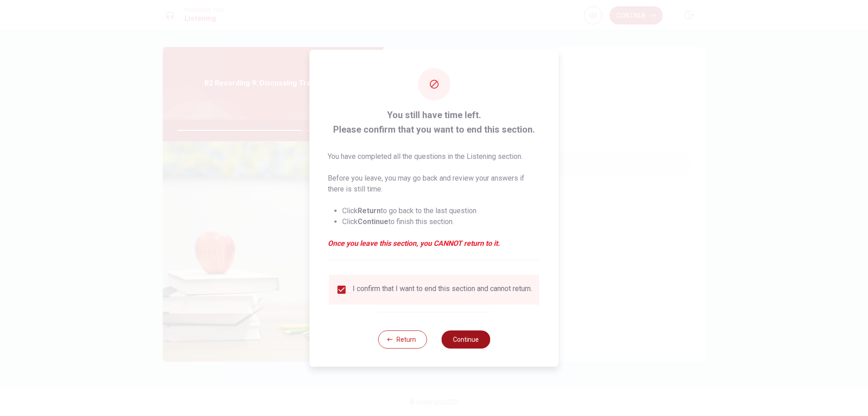 This screenshot has height=416, width=868. What do you see at coordinates (441, 211) in the screenshot?
I see `li: Click to go back to the last question` at bounding box center [441, 211].